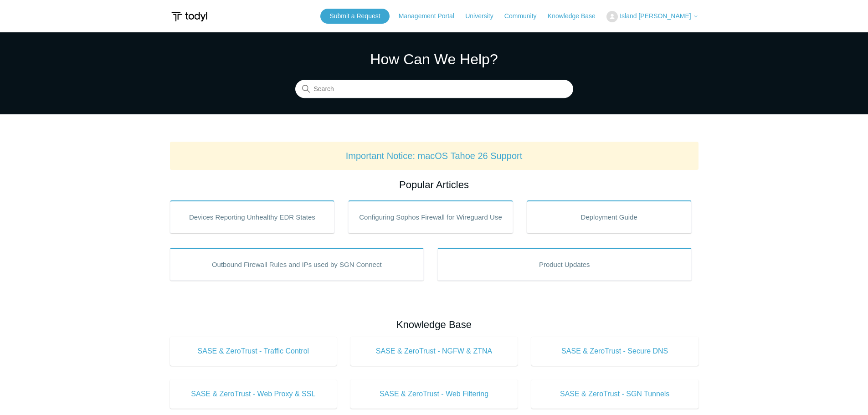 The height and width of the screenshot is (415, 868). What do you see at coordinates (434, 351) in the screenshot?
I see `a: SASE & ZeroTrust - NGFW & ZTNA` at bounding box center [434, 351].